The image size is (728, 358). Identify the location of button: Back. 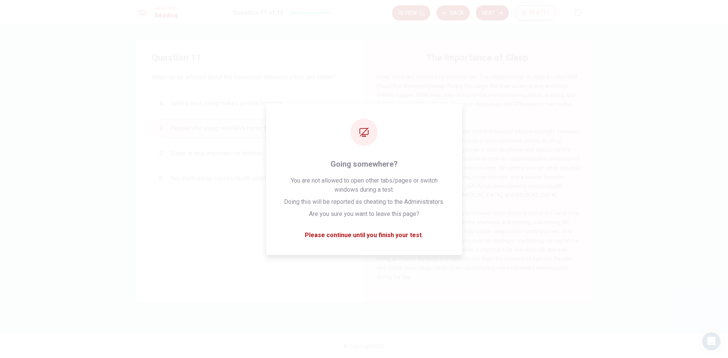
(453, 13).